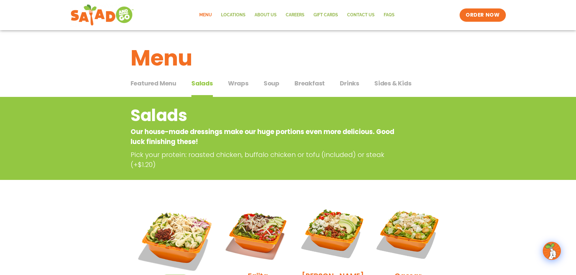  Describe the element at coordinates (408, 234) in the screenshot. I see `img: Product photo for Caesar Salad` at that location.